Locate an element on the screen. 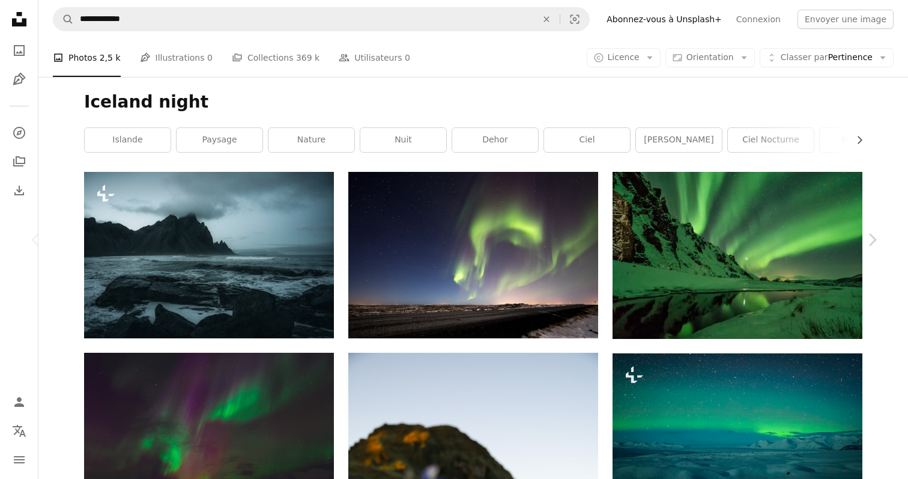  a: montagne is located at coordinates (862, 140).